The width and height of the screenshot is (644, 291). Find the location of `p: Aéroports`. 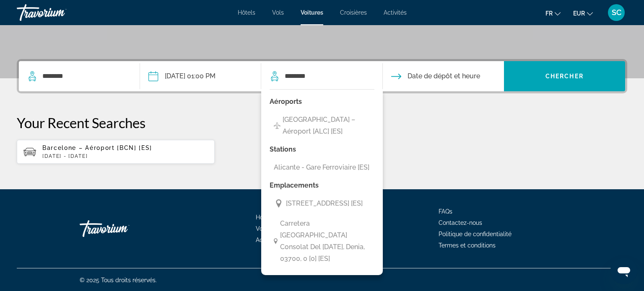

p: Aéroports is located at coordinates (321, 102).